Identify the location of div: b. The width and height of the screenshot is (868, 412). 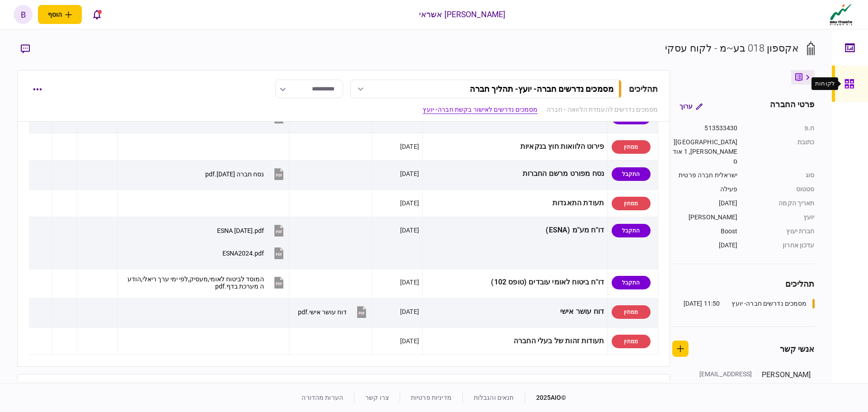
(23, 15).